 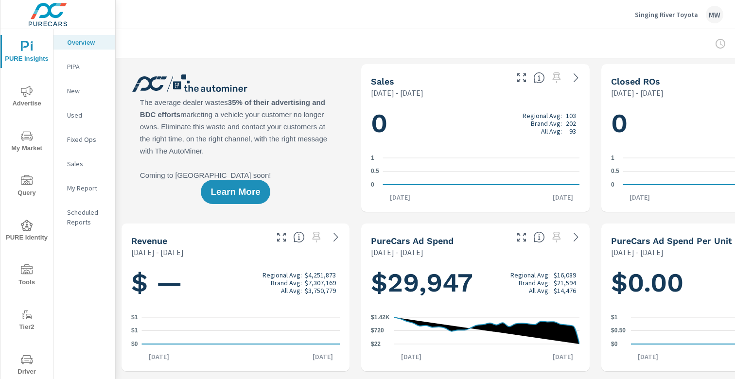 What do you see at coordinates (235, 192) in the screenshot?
I see `span: Learn More` at bounding box center [235, 192].